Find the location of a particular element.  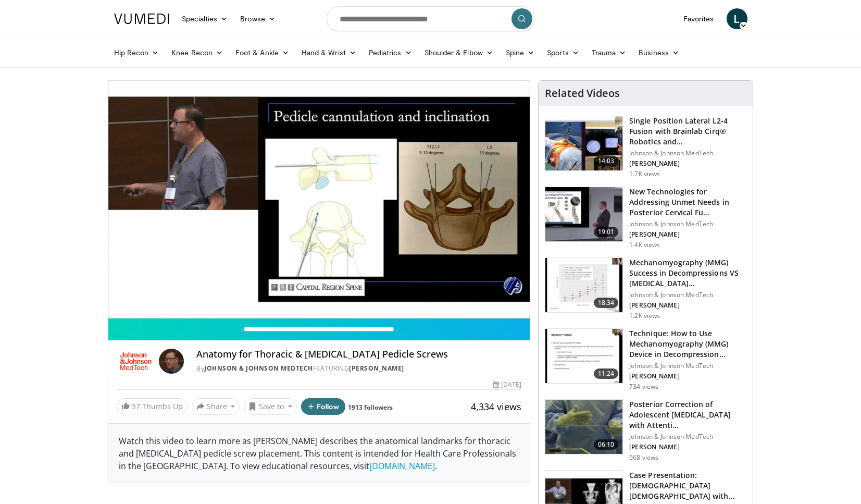

a: 11:24 Technique: How to Use Mechanomyography (MMG) Device in Decompression… Johnson & Johnson Med... is located at coordinates (645, 359).